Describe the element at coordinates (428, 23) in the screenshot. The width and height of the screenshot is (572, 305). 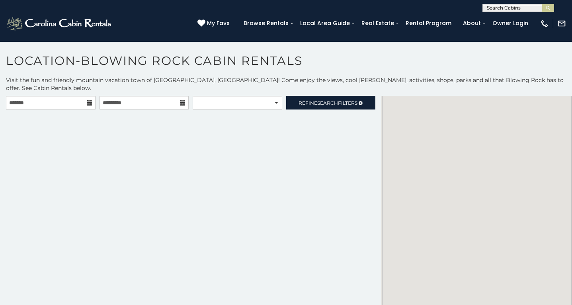
I see `a: Rental Program` at that location.